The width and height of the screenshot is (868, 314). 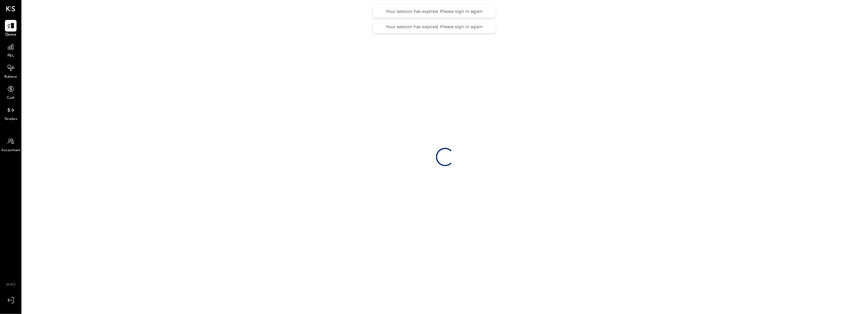 I want to click on span: P&L, so click(x=11, y=56).